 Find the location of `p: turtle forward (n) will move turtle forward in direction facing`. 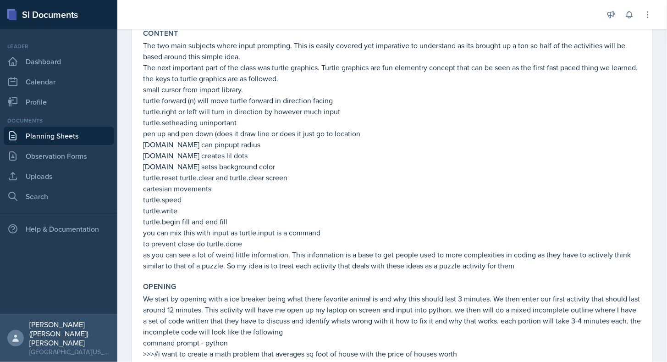

p: turtle forward (n) will move turtle forward in direction facing is located at coordinates (392, 100).